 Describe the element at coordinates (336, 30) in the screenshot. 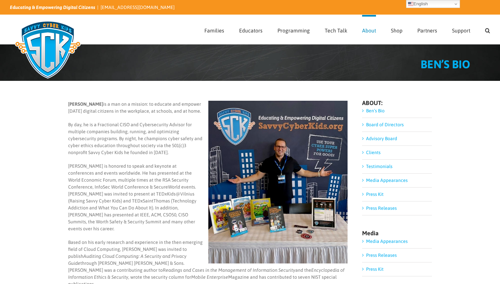

I see `span: Tech Talk` at that location.